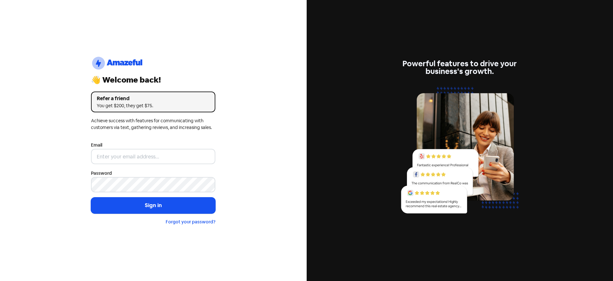 This screenshot has width=613, height=281. Describe the element at coordinates (153, 157) in the screenshot. I see `input: Enter your email address...` at that location.